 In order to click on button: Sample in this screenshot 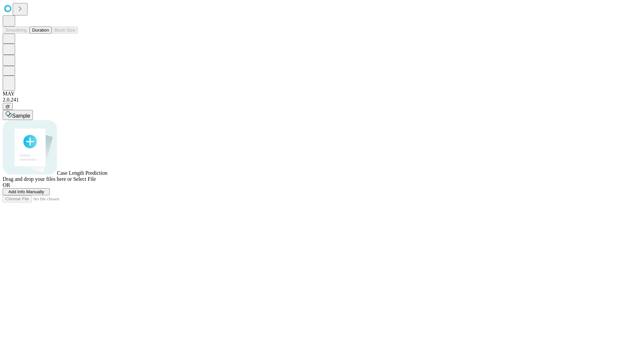, I will do `click(18, 114)`.